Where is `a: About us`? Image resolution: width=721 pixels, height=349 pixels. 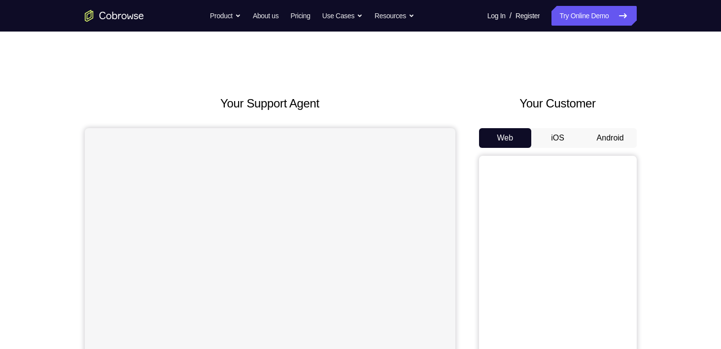
a: About us is located at coordinates (266, 16).